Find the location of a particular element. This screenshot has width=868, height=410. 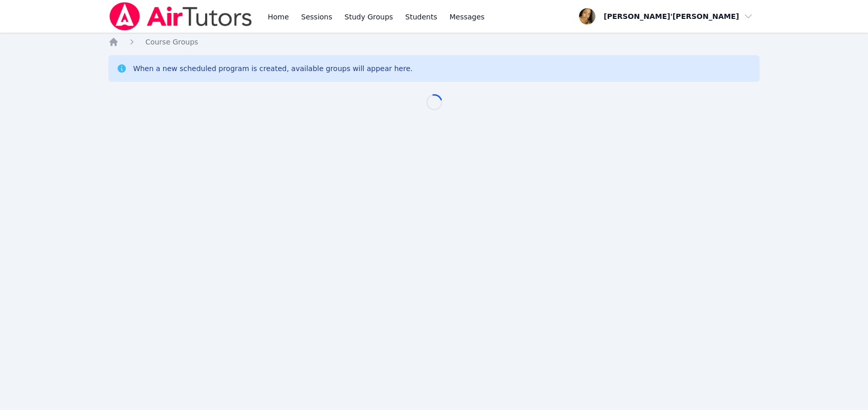

div: When a new scheduled program is created, available groups will appear here. is located at coordinates (273, 69).